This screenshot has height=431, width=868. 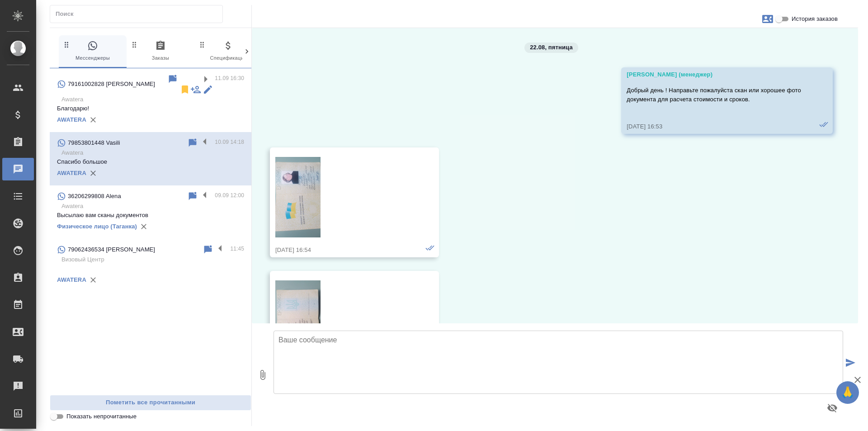 What do you see at coordinates (237, 249) in the screenshot?
I see `p: 11:45` at bounding box center [237, 249].